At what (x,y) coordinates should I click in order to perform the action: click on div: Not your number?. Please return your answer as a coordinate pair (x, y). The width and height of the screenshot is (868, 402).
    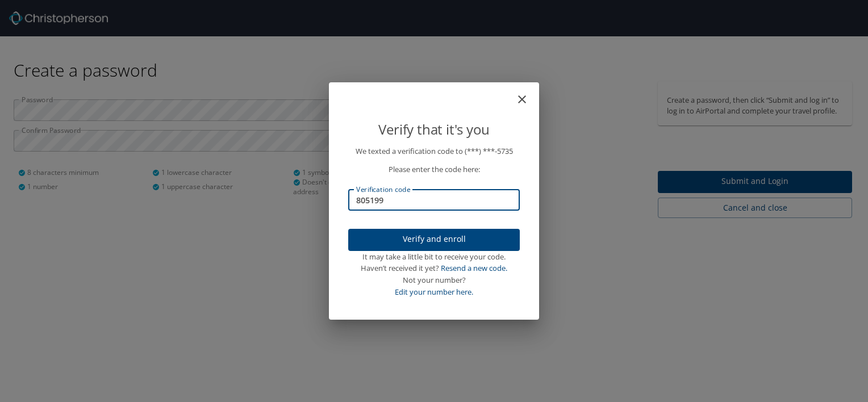
    Looking at the image, I should click on (434, 280).